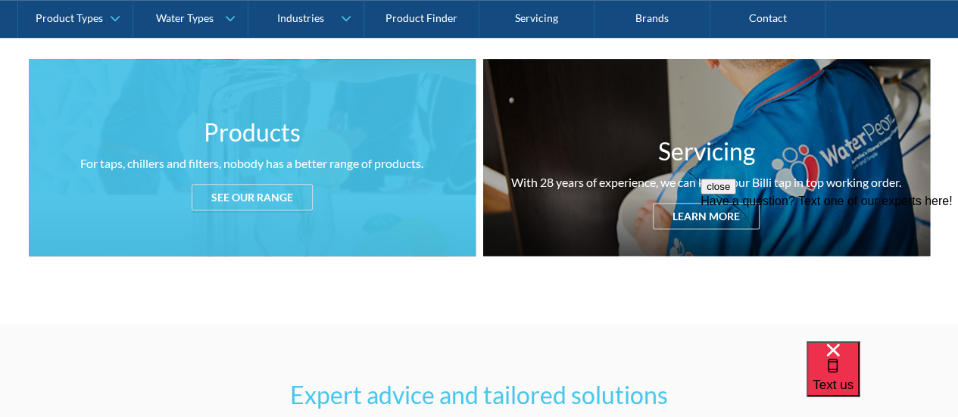  Describe the element at coordinates (252, 132) in the screenshot. I see `h3: Products` at that location.